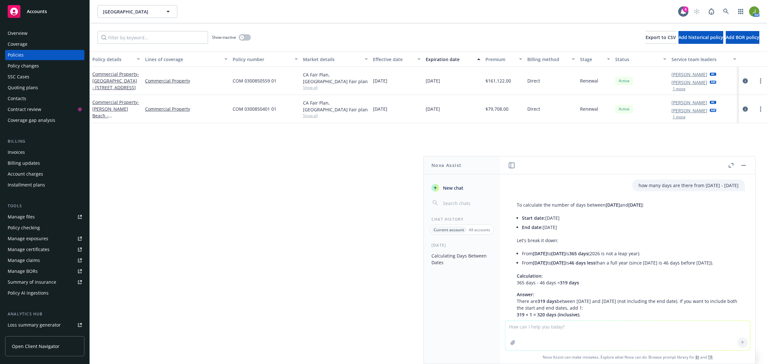  I want to click on span: 319 + 1 = 320 days (inclusive)., so click(548, 314).